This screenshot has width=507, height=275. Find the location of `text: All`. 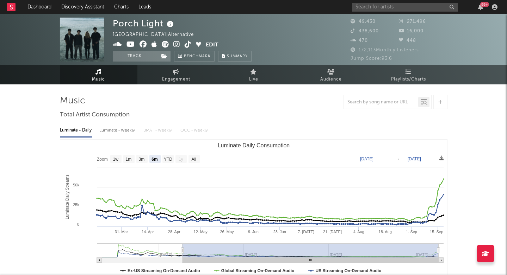

text: All is located at coordinates (193, 160).